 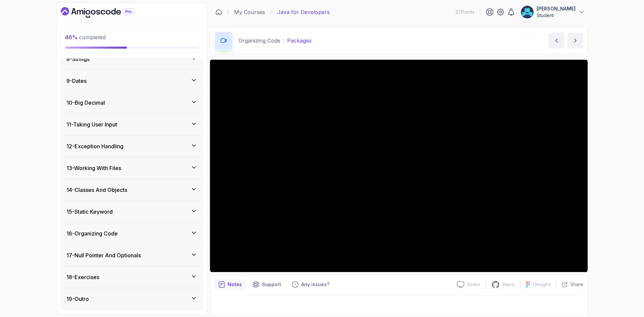 I want to click on button: previous content, so click(x=557, y=41).